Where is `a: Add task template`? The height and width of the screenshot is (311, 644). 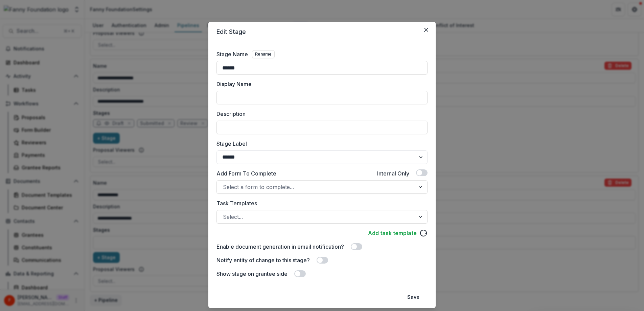
a: Add task template is located at coordinates (392, 233).